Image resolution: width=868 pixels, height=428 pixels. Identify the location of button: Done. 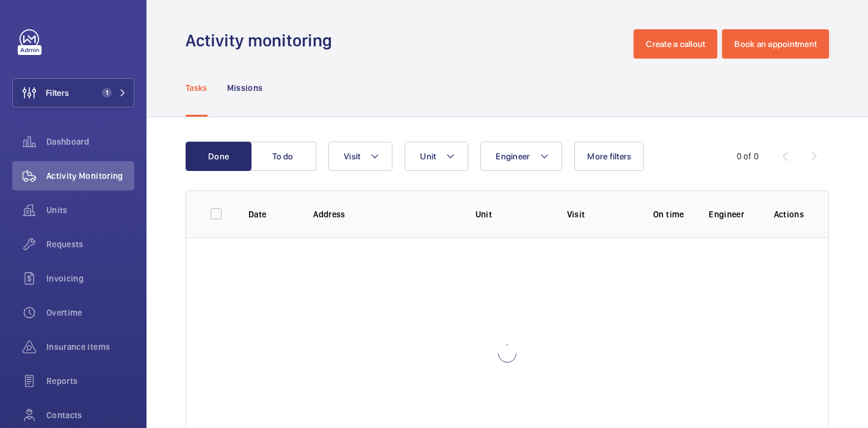
(219, 156).